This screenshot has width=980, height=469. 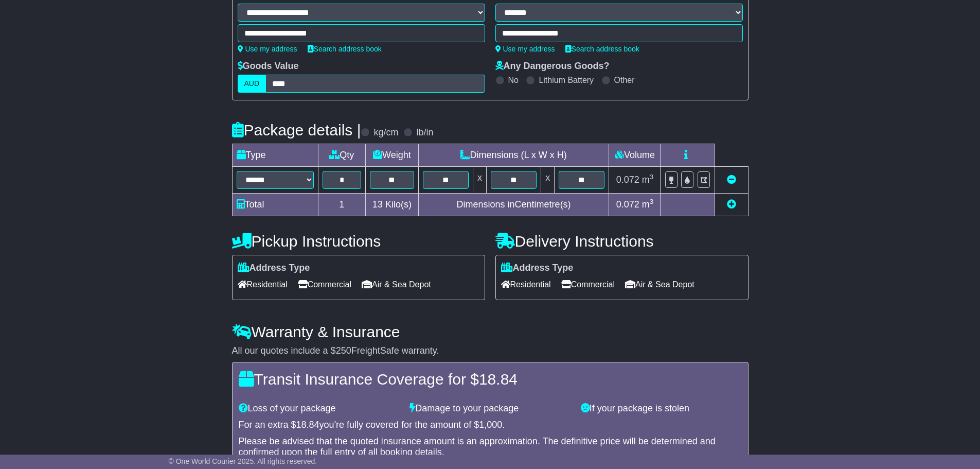 What do you see at coordinates (553, 66) in the screenshot?
I see `label: Any Dangerous Goods?` at bounding box center [553, 66].